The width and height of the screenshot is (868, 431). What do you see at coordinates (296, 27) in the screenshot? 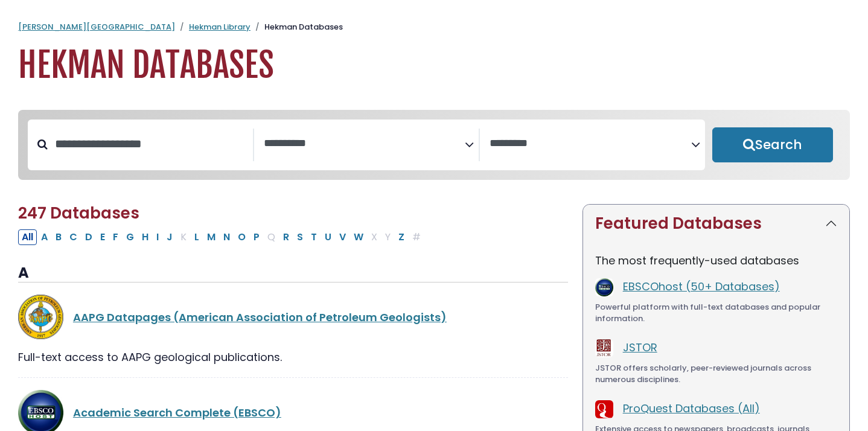
I see `li: Hekman Databases` at bounding box center [296, 27].